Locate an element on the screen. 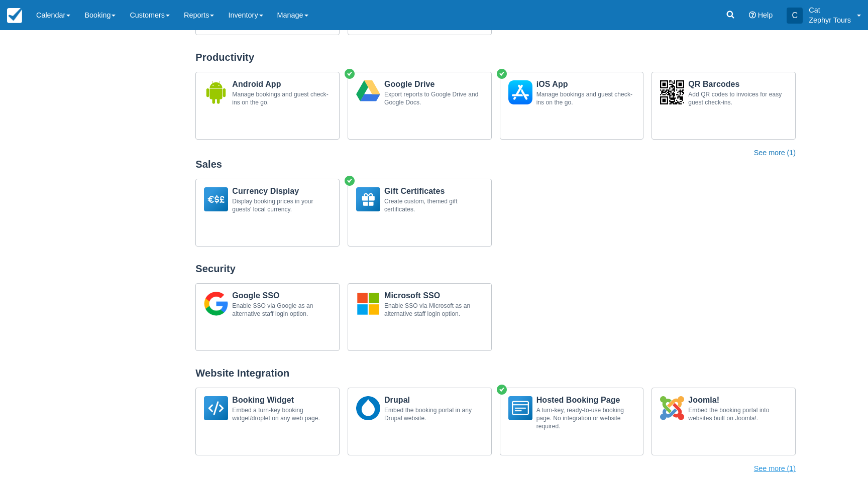  p: Android App is located at coordinates (281, 85).